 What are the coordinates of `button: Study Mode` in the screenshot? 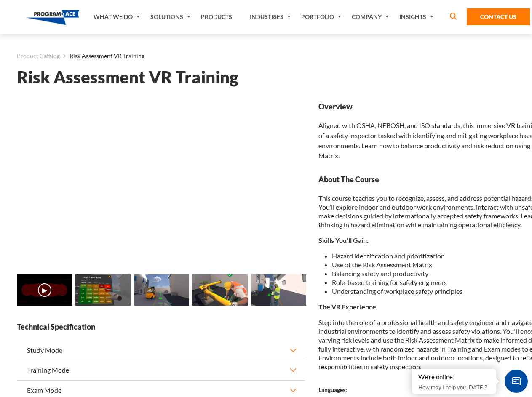 It's located at (161, 350).